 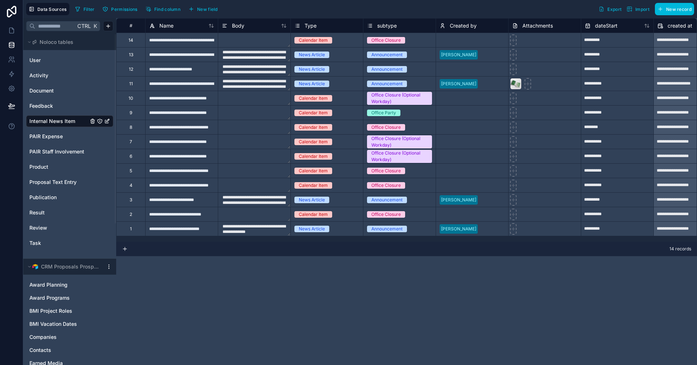 What do you see at coordinates (310, 26) in the screenshot?
I see `span: Type` at bounding box center [310, 26].